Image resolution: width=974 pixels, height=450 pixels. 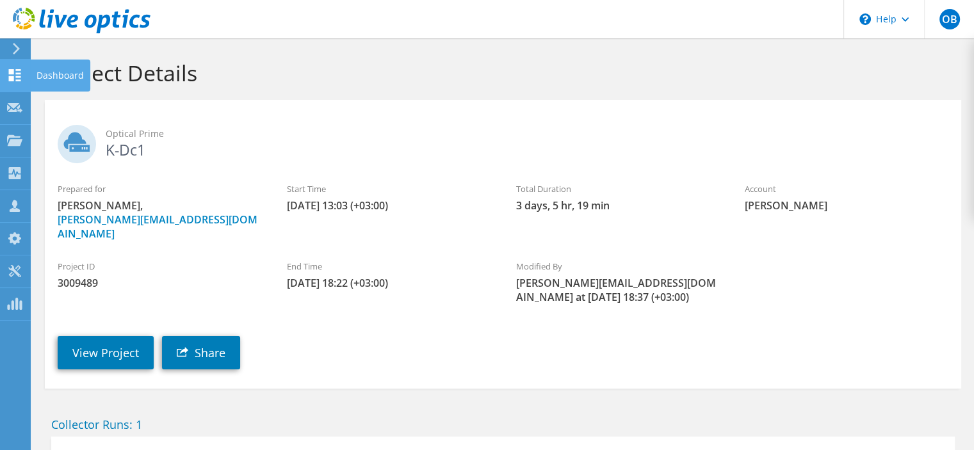 What do you see at coordinates (499, 73) in the screenshot?
I see `h1: Project Details` at bounding box center [499, 73].